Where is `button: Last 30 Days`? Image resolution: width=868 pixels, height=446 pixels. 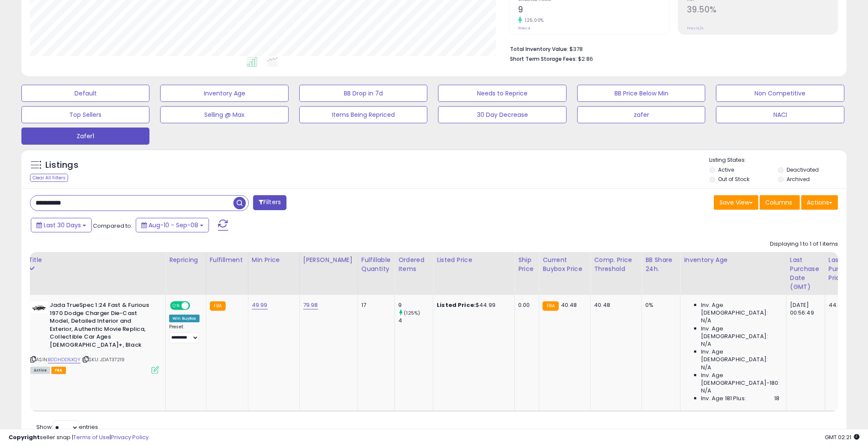 button: Last 30 Days is located at coordinates (62, 225).